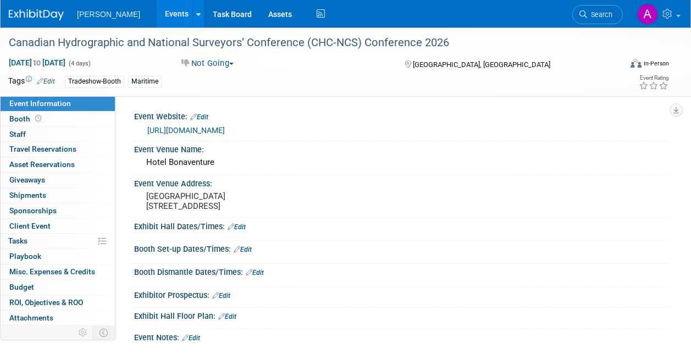 The image size is (691, 354). What do you see at coordinates (58, 195) in the screenshot?
I see `a: Shipments` at bounding box center [58, 195].